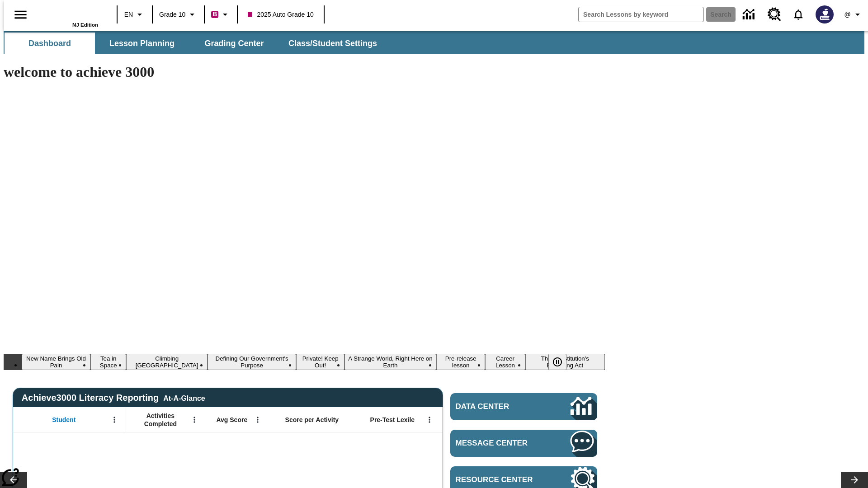 Image resolution: width=868 pixels, height=488 pixels. Describe the element at coordinates (69, 15) in the screenshot. I see `div: Home` at that location.